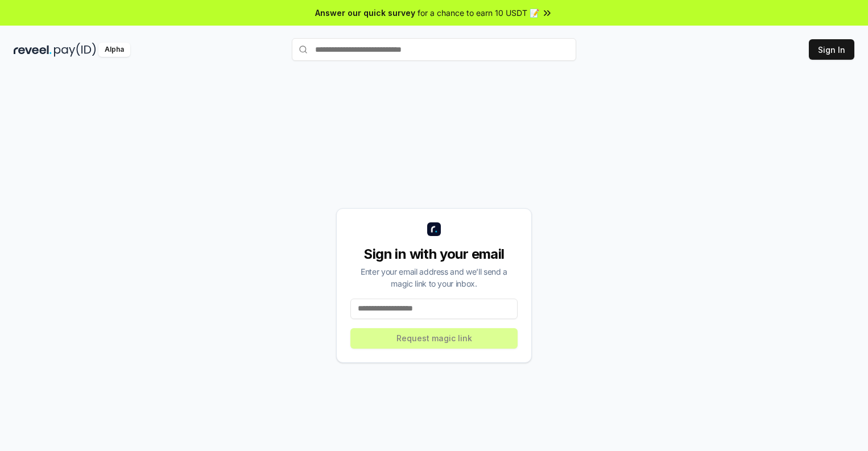  Describe the element at coordinates (434, 229) in the screenshot. I see `img: logo_small` at that location.